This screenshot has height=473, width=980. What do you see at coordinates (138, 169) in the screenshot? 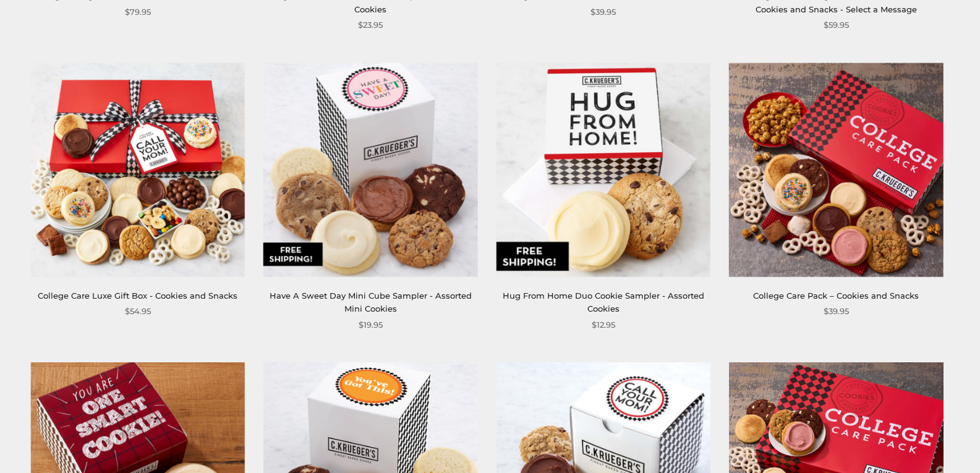
I see `img: College Care Luxe Gift Box - Cookies and Snacks` at bounding box center [138, 169].